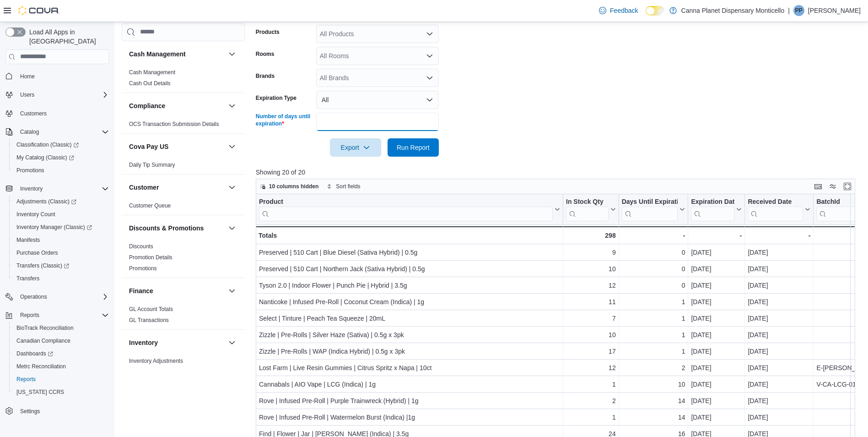  I want to click on span: Inventory Count, so click(36, 214).